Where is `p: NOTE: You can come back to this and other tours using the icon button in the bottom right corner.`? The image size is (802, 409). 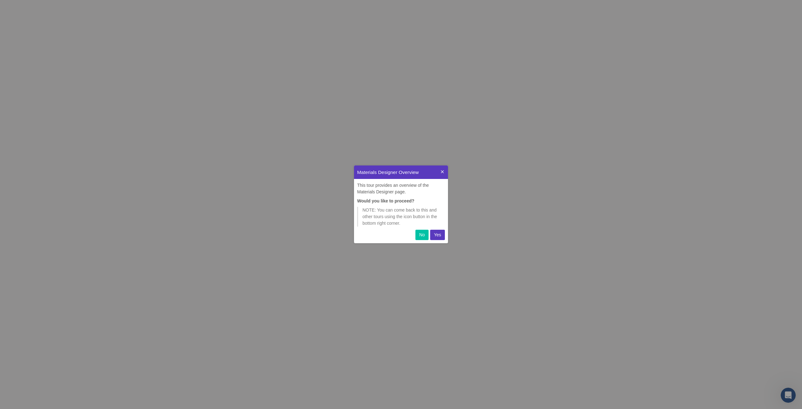 p: NOTE: You can come back to this and other tours using the icon button in the bottom right corner. is located at coordinates (402, 217).